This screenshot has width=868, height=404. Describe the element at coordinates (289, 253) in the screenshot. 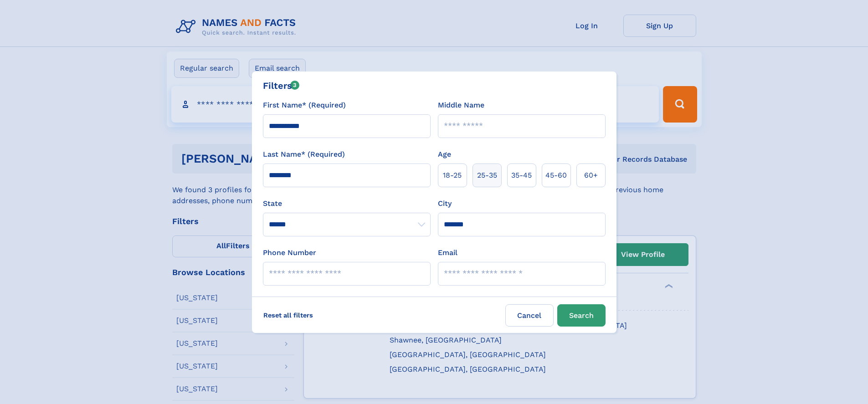

I see `label: Phone Number` at that location.